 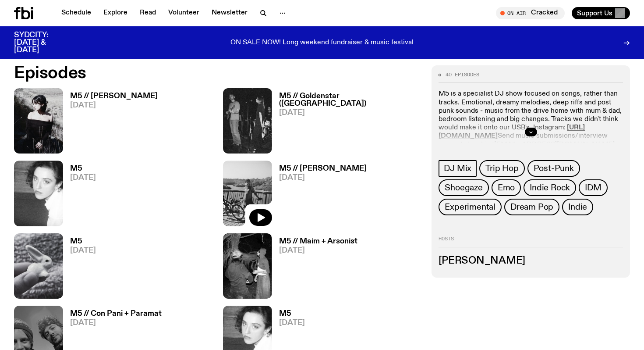 I want to click on span: Shoegaze, so click(x=464, y=188).